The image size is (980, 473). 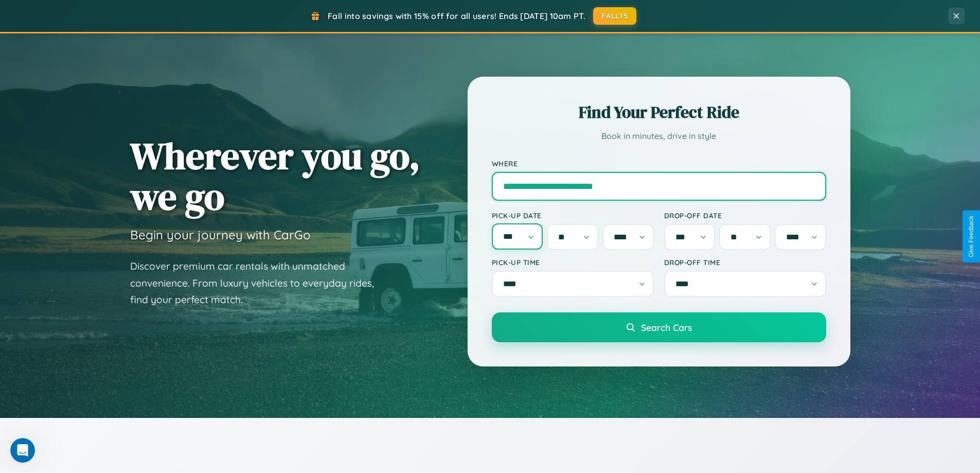 What do you see at coordinates (659, 163) in the screenshot?
I see `label: Where` at bounding box center [659, 163].